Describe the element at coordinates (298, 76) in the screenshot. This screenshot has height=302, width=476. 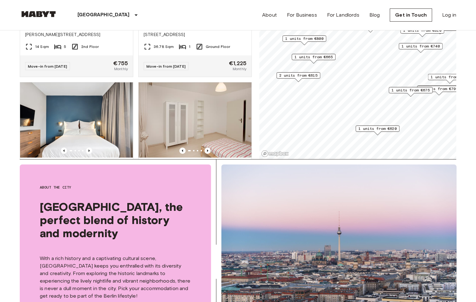
I see `span: 2 units from €615` at that location.